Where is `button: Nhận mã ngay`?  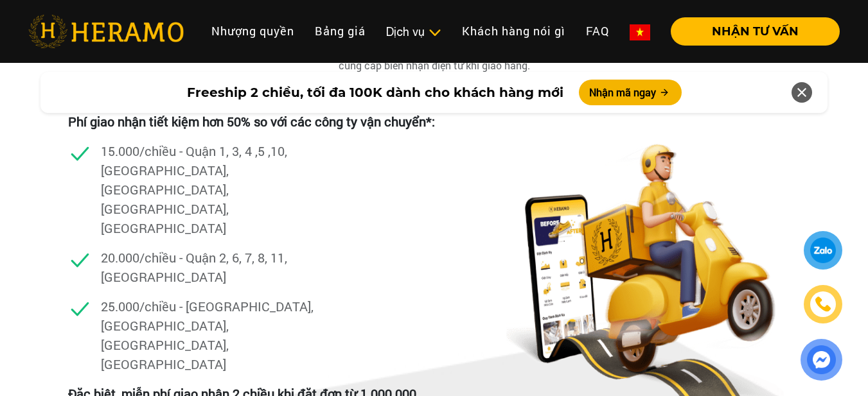 button: Nhận mã ngay is located at coordinates (630, 93).